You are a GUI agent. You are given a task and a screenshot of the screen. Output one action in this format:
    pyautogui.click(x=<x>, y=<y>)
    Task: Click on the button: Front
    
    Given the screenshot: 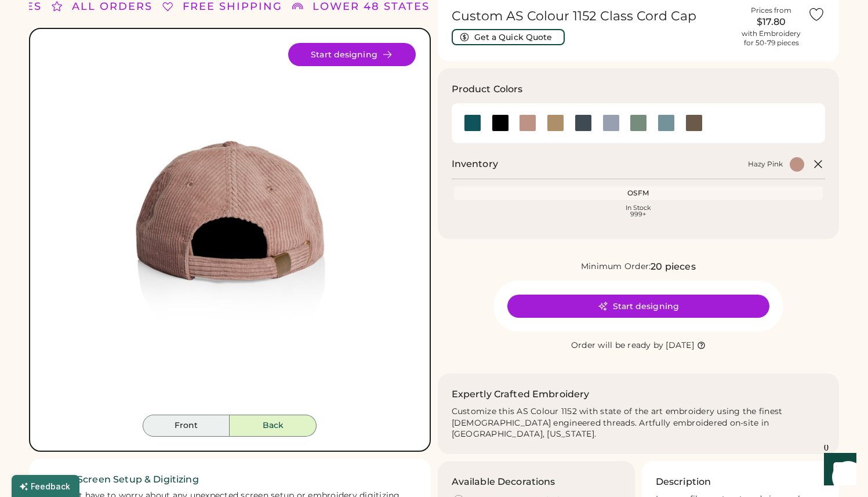 What is the action you would take?
    pyautogui.click(x=186, y=425)
    